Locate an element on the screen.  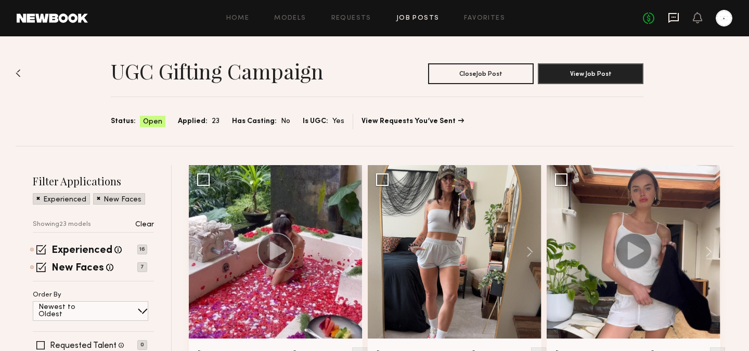
span: 23 is located at coordinates (215, 122).